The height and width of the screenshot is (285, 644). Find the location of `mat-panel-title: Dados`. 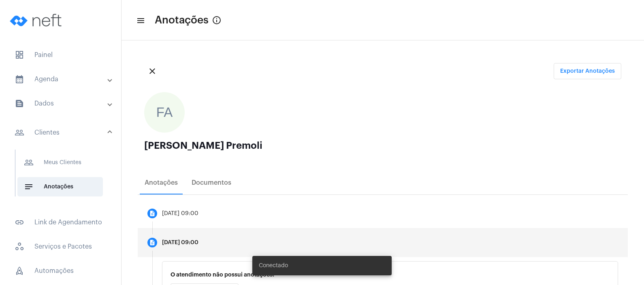

mat-panel-title: Dados is located at coordinates (61, 104).